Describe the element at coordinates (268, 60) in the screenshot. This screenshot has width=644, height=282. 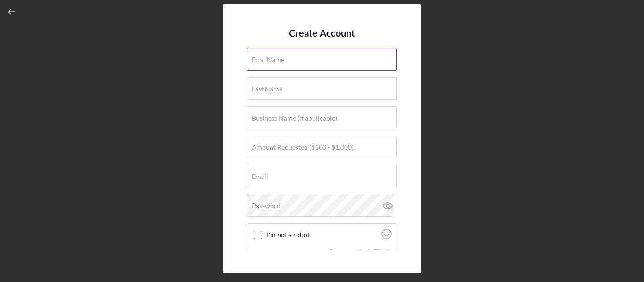
I see `label: First Name` at that location.